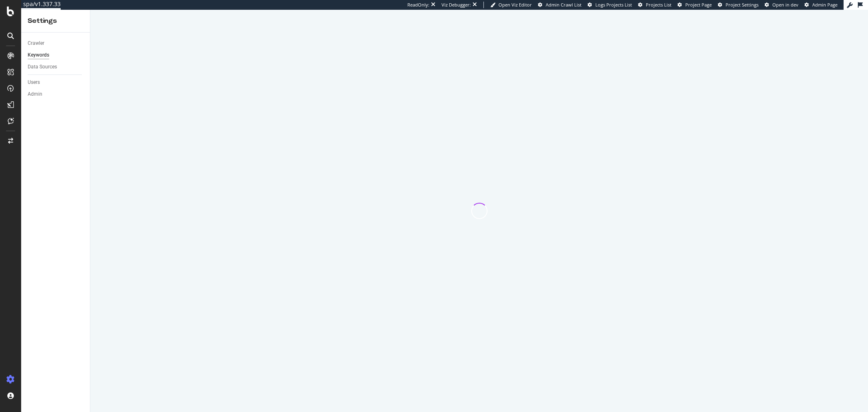  What do you see at coordinates (786, 5) in the screenshot?
I see `span: Open in dev` at bounding box center [786, 5].